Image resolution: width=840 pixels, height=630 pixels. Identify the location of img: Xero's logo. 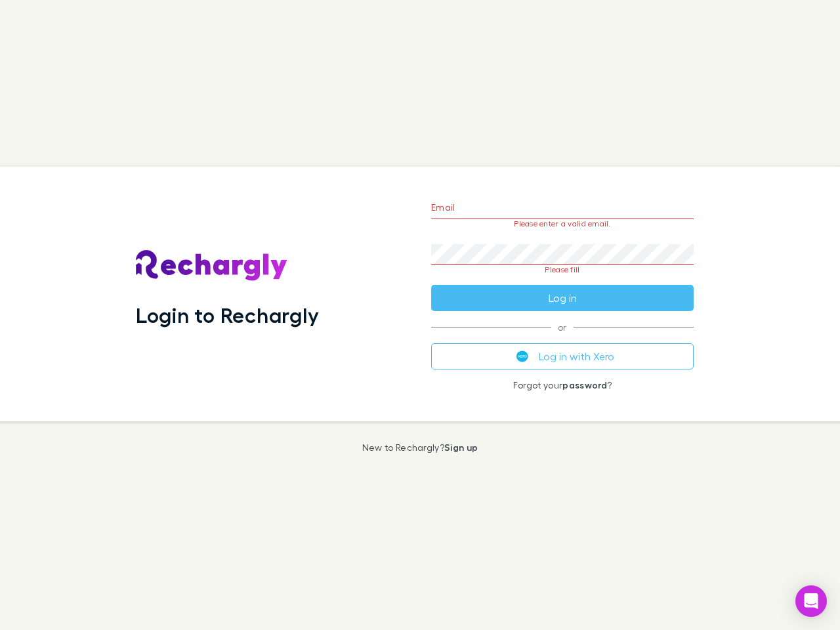
(523, 357).